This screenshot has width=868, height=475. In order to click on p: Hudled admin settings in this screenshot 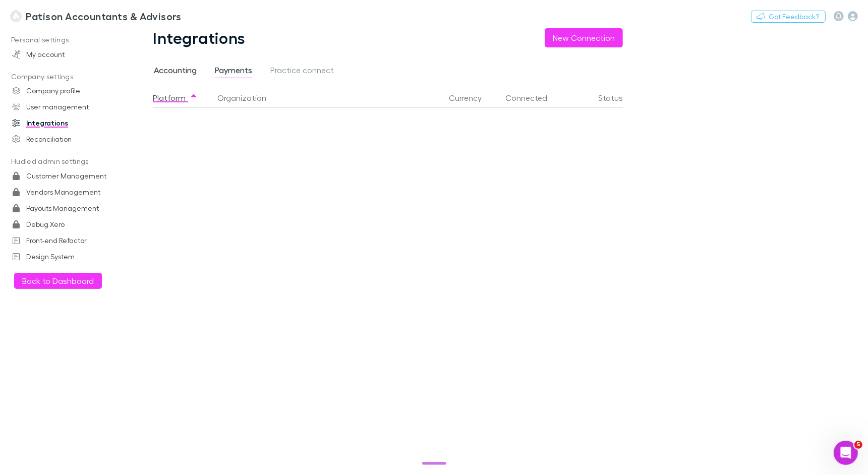, I will do `click(64, 161)`.